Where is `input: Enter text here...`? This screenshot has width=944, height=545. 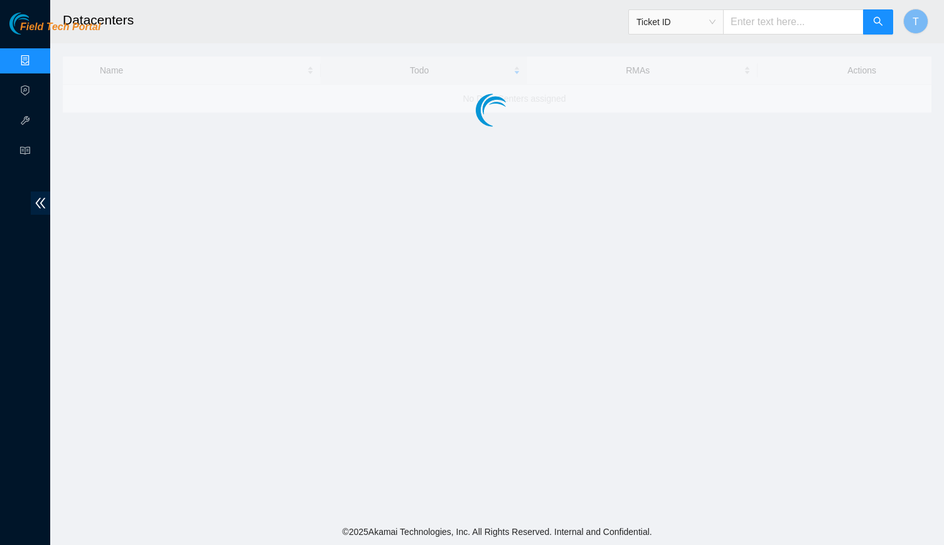
input: Enter text here... is located at coordinates (794, 22).